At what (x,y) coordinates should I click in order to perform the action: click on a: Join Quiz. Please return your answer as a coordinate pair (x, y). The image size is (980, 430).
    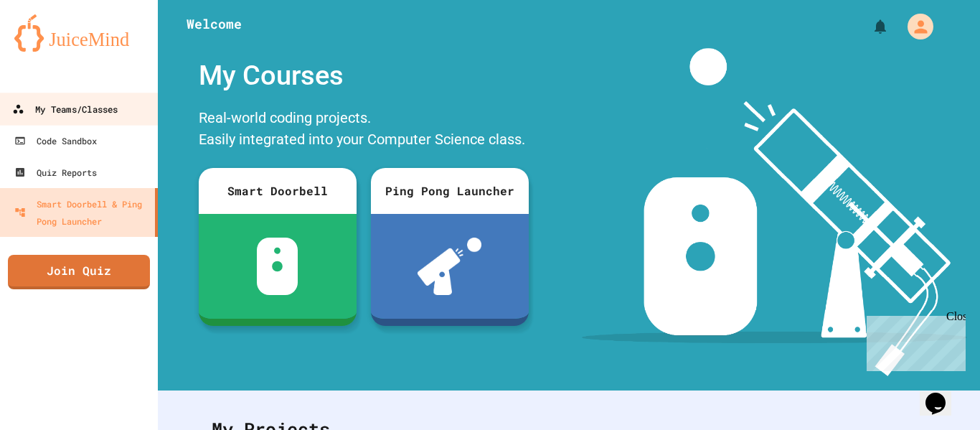
    Looking at the image, I should click on (79, 272).